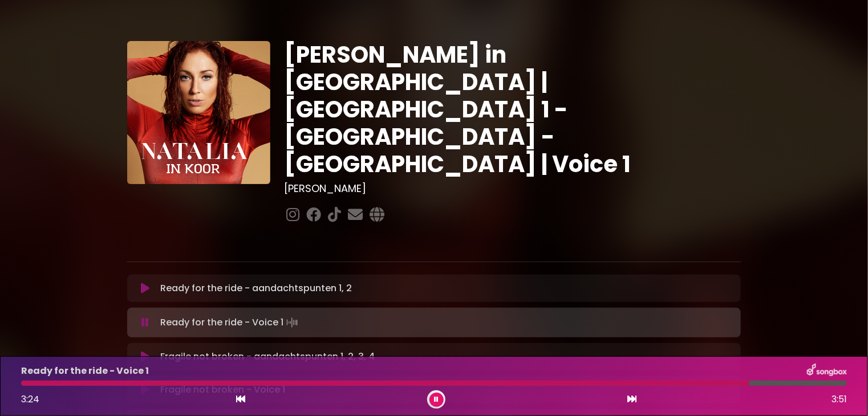 Image resolution: width=868 pixels, height=416 pixels. What do you see at coordinates (827, 371) in the screenshot?
I see `img: songbox-logo-white.png` at bounding box center [827, 371].